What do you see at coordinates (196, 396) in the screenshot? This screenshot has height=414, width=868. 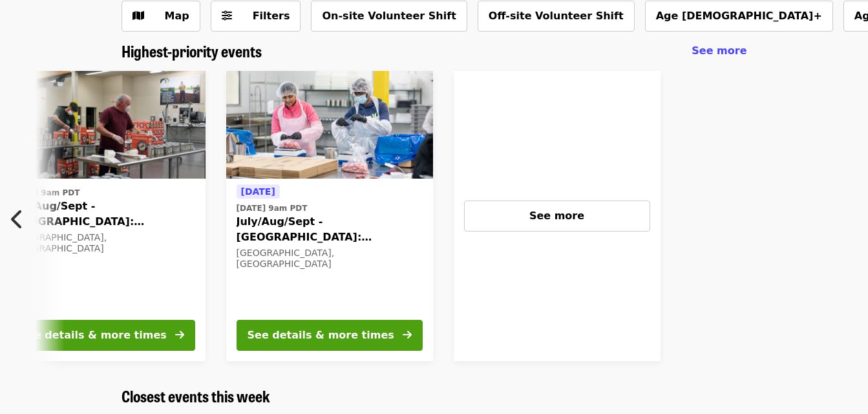 I see `span: Closest events this week` at bounding box center [196, 396].